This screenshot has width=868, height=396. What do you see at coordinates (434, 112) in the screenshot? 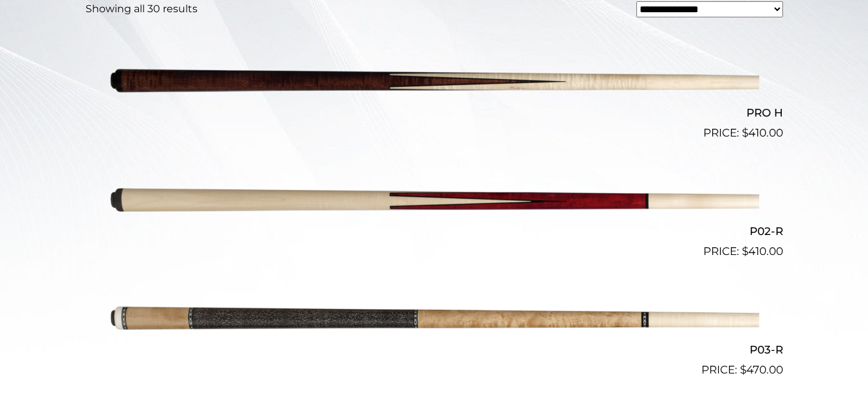
I see `h2: PRO H` at bounding box center [434, 112].